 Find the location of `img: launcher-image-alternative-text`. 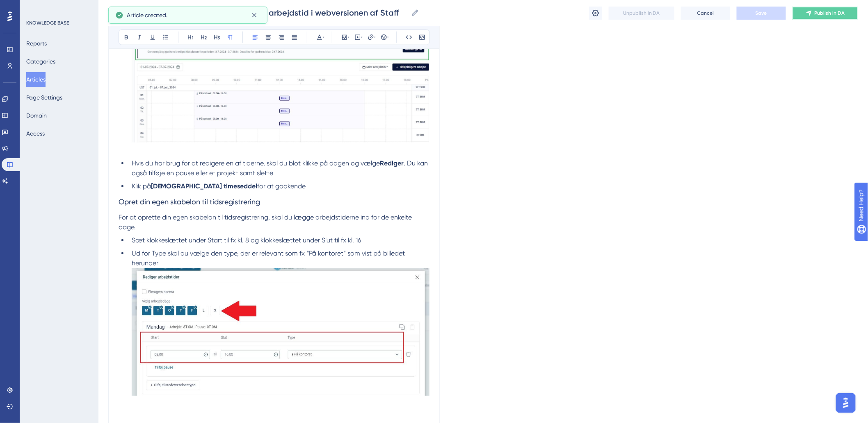

img: launcher-image-alternative-text is located at coordinates (12, 12).